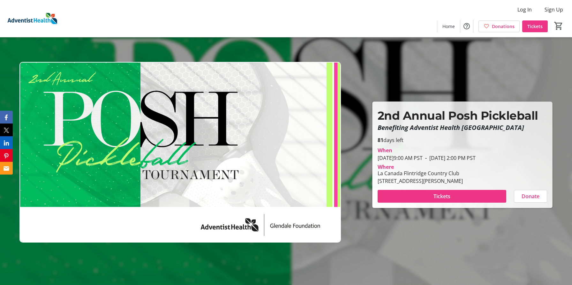 This screenshot has height=285, width=572. Describe the element at coordinates (499, 26) in the screenshot. I see `a: Donations` at that location.